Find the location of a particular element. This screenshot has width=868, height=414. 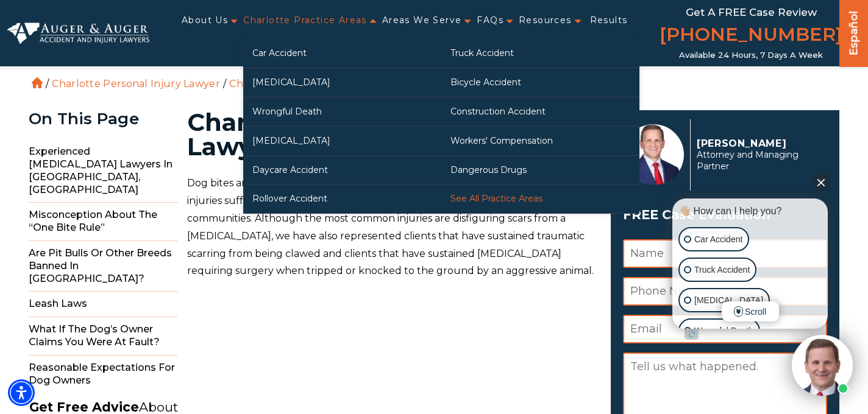

button: Close Intaker Chat Widget is located at coordinates (820, 182).